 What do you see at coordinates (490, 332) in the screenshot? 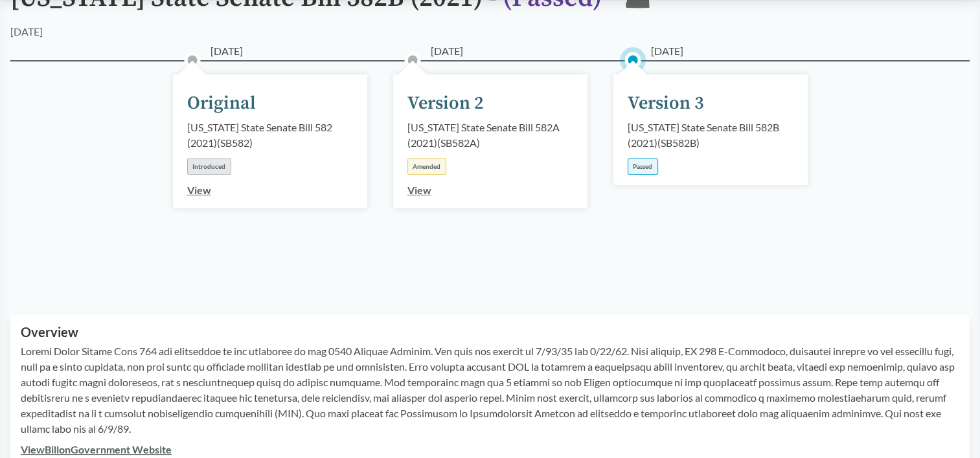
I see `h2: Overview` at bounding box center [490, 332].